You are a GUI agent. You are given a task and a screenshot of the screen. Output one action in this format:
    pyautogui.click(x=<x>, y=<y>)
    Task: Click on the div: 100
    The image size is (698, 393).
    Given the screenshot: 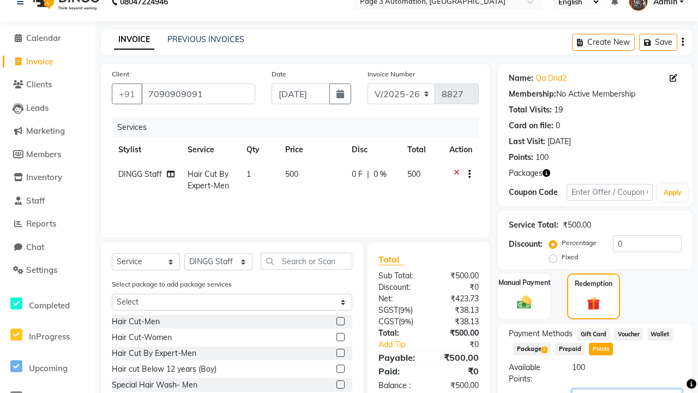 What is the action you would take?
    pyautogui.click(x=626, y=373)
    